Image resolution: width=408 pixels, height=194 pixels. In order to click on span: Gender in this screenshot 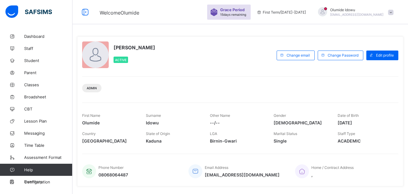, I will do `click(280, 115)`.